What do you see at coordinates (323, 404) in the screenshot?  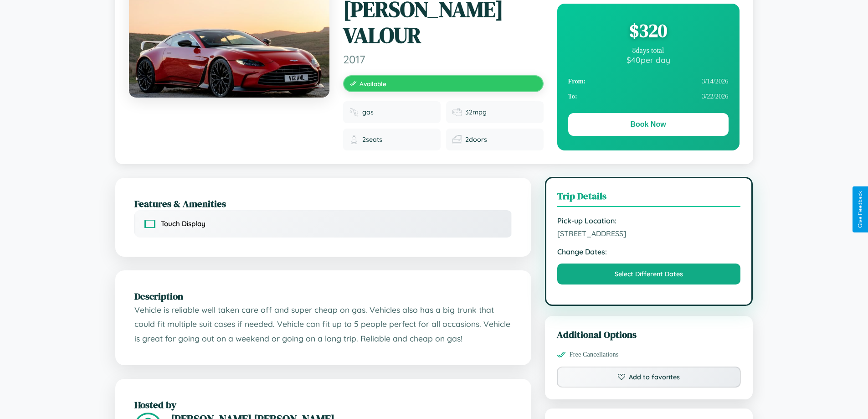 I see `h2: Hosted by` at bounding box center [323, 404].